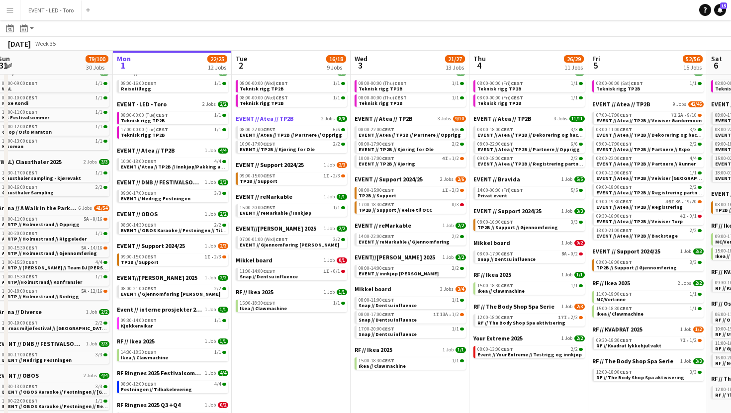 The height and width of the screenshot is (413, 731). I want to click on div: EVENT // OBOS1 Job2/208:30-14:30CEST2/2EVENT // OBOS Karaoke // Festningen // Tilbakelevering, so click(173, 226).